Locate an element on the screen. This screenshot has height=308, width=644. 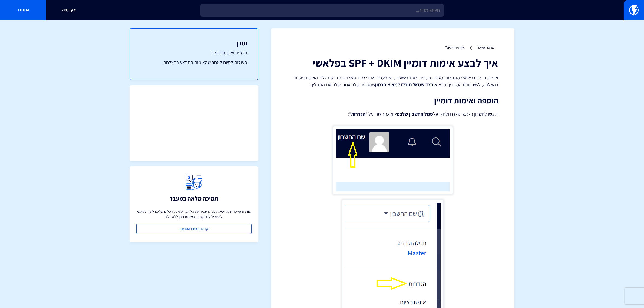
h1: איך לבצע אימות דומיין SPF + DKIM בפלאשי is located at coordinates (393, 63).